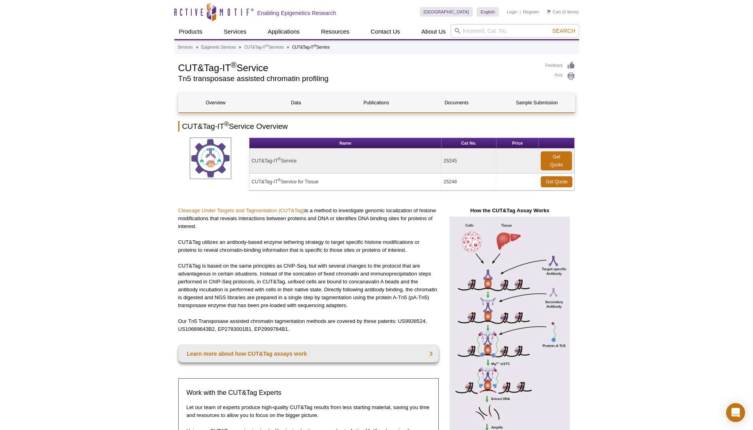 The image size is (753, 430). What do you see at coordinates (283, 32) in the screenshot?
I see `a: Applications` at bounding box center [283, 32].